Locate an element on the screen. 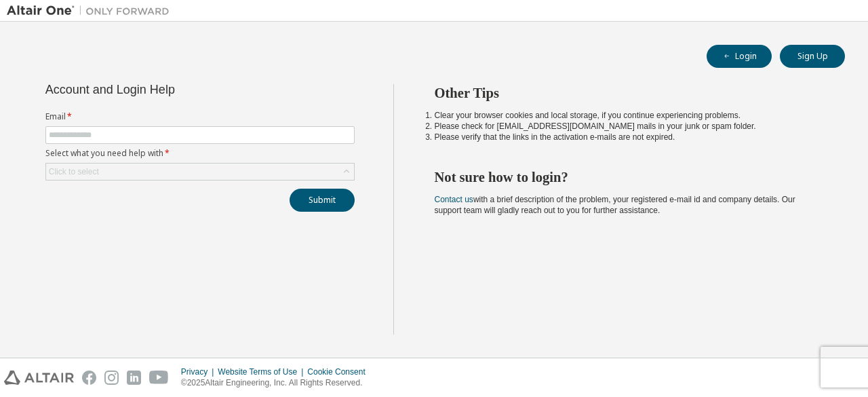 The height and width of the screenshot is (397, 868). li: Clear your browser cookies and local storage, if you continue experiencing problems. is located at coordinates (628, 115).